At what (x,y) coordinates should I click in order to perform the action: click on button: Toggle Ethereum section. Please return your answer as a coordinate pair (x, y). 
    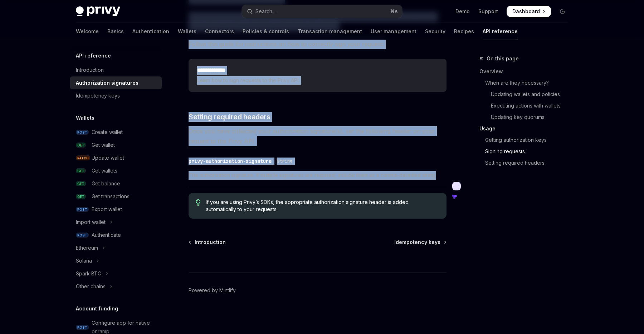
    Looking at the image, I should click on (116, 248).